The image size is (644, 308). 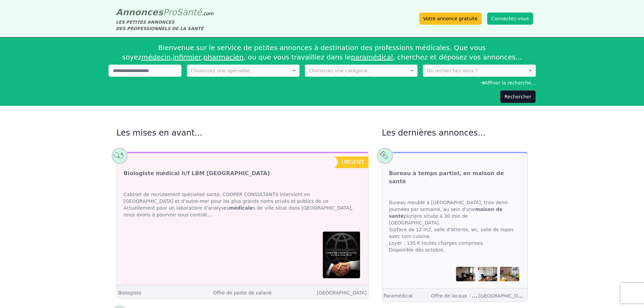 What do you see at coordinates (241, 208) in the screenshot?
I see `strong: médicale` at bounding box center [241, 208].